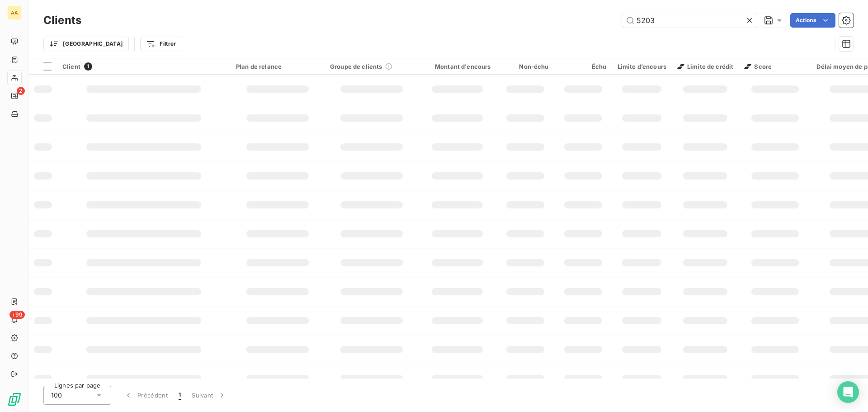 Image resolution: width=868 pixels, height=412 pixels. Describe the element at coordinates (583, 66) in the screenshot. I see `div: Échu` at that location.